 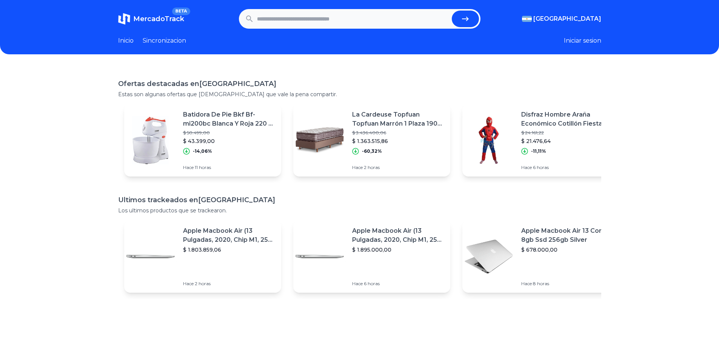 What do you see at coordinates (567, 133) in the screenshot?
I see `p: $ 24.161,22` at bounding box center [567, 133].